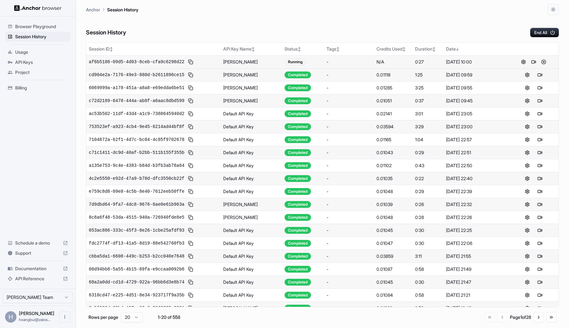  What do you see at coordinates (393, 204) in the screenshot?
I see `div: 0.01039` at bounding box center [393, 204].